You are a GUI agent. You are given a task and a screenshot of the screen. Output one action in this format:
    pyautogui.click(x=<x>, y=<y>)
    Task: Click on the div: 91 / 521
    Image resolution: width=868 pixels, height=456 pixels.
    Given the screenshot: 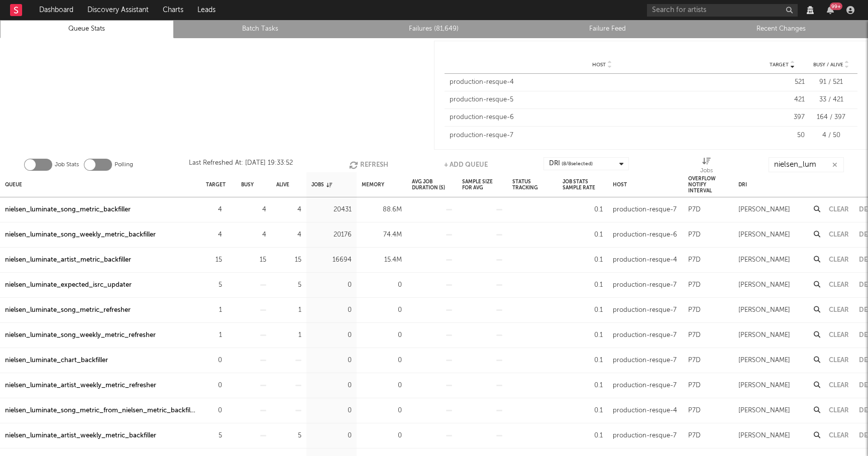 What is the action you would take?
    pyautogui.click(x=831, y=83)
    